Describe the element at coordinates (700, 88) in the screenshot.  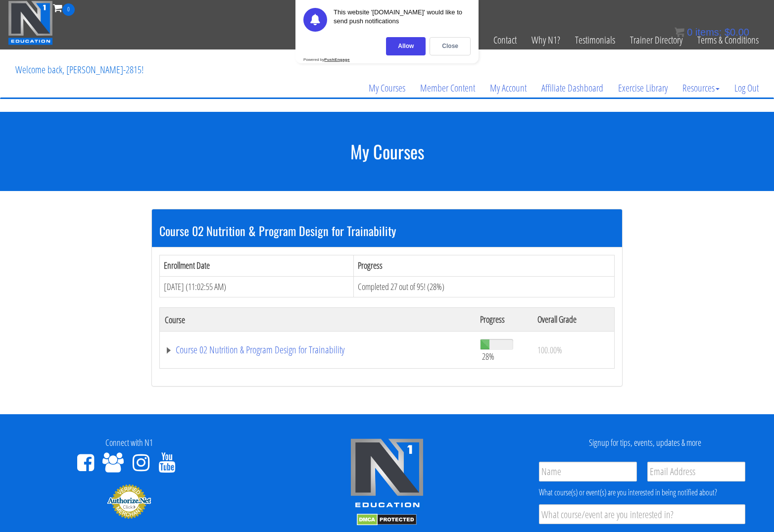
I see `a: Resources` at that location.